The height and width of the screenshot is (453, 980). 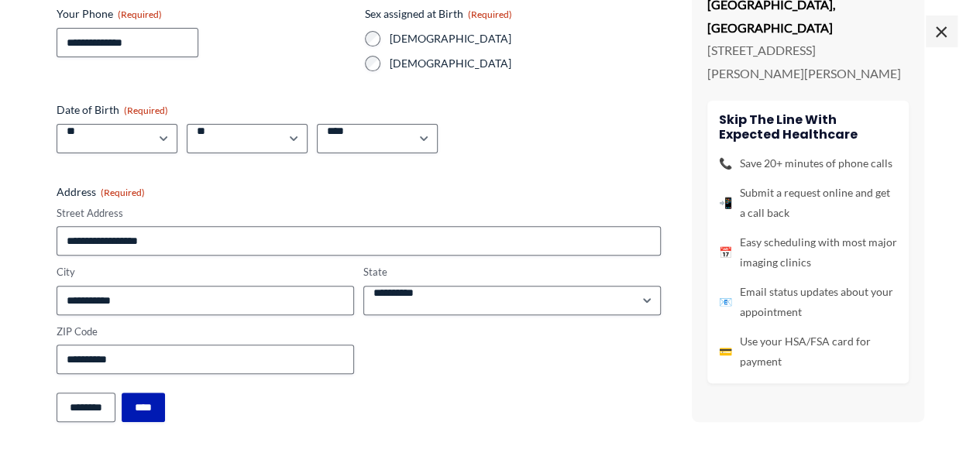 What do you see at coordinates (100, 192) in the screenshot?
I see `legend: Address` at bounding box center [100, 192].